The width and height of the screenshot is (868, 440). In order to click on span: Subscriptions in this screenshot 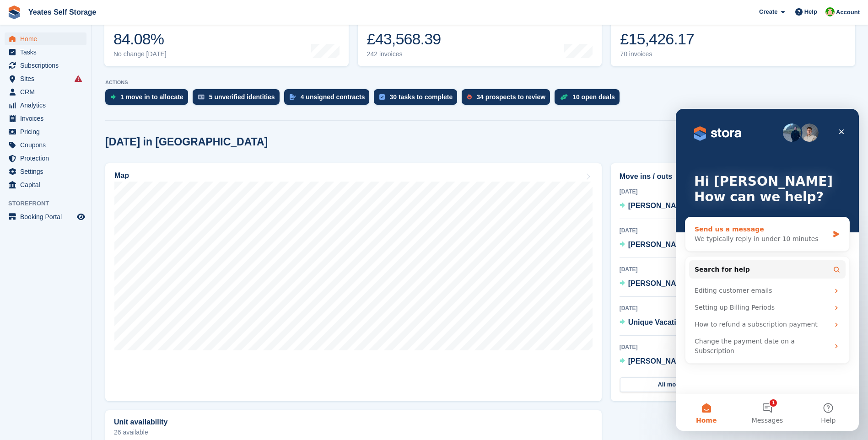, I will do `click(48, 65)`.